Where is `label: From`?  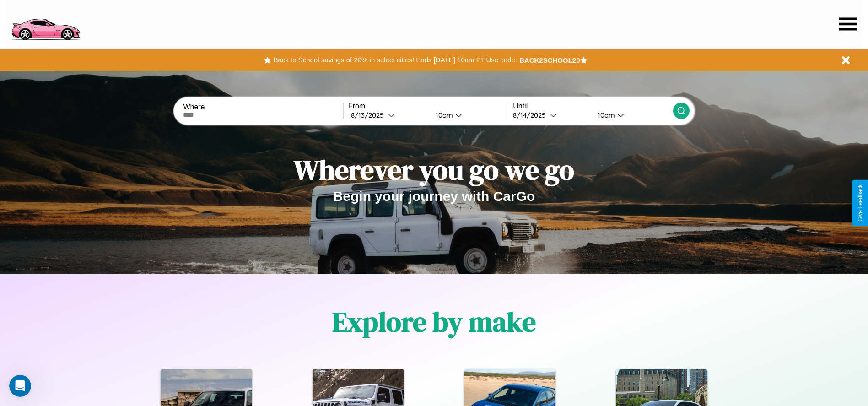 label: From is located at coordinates (428, 106).